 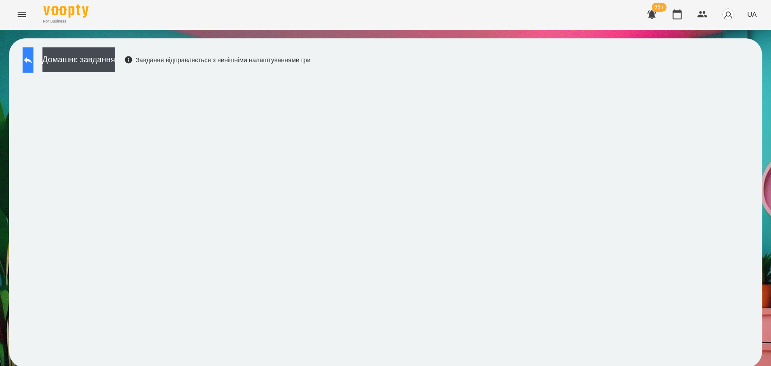 I want to click on img: avatar_s.png, so click(x=728, y=14).